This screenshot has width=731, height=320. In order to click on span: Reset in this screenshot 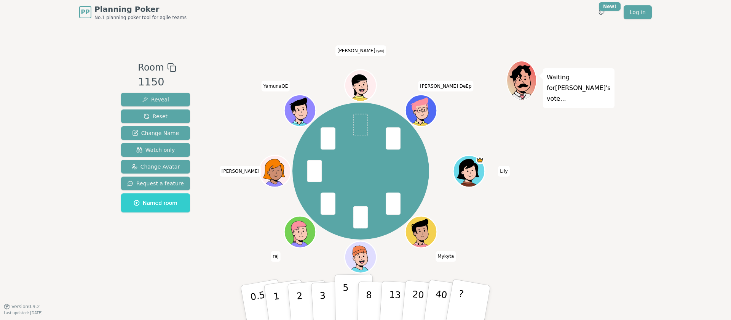, I will do `click(155, 116)`.